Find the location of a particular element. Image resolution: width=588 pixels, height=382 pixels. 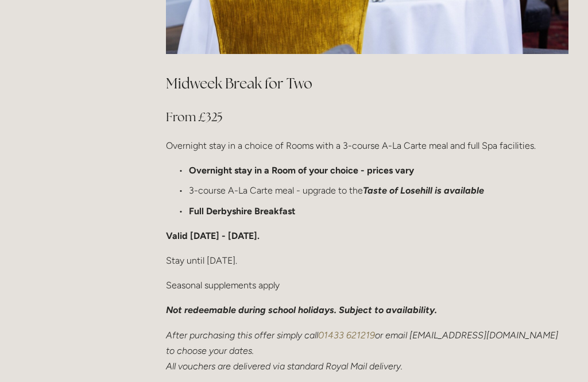

p: 3-course A-La Carte meal - upgrade to the is located at coordinates (378, 190).